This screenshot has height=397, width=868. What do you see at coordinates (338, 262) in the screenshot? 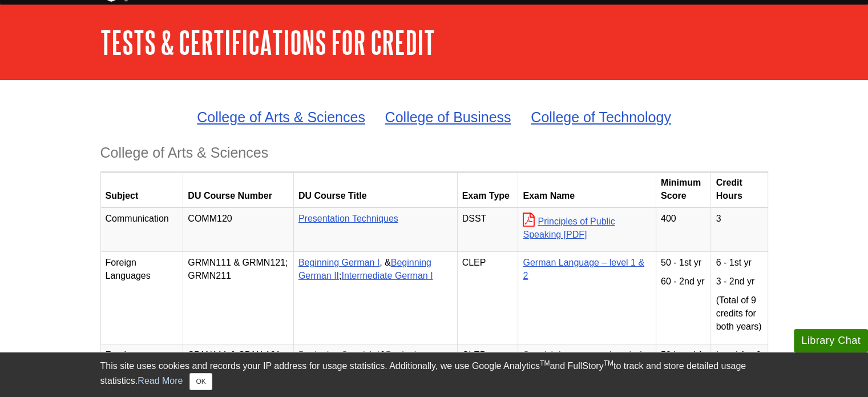
I see `a: Beginning German I` at bounding box center [338, 262].